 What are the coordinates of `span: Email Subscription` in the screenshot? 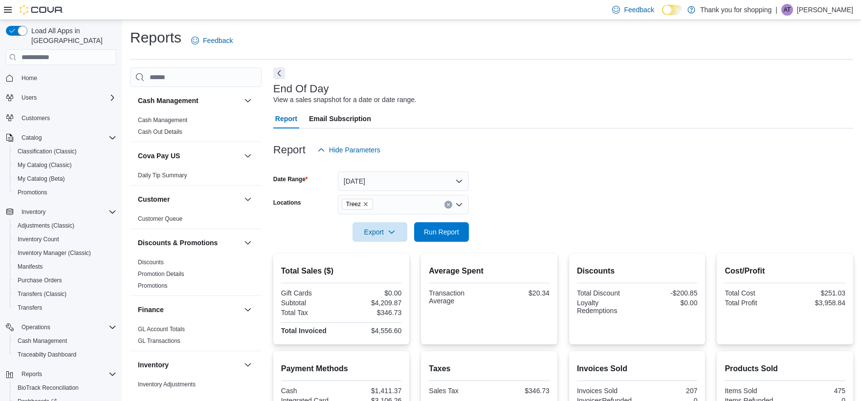 It's located at (340, 119).